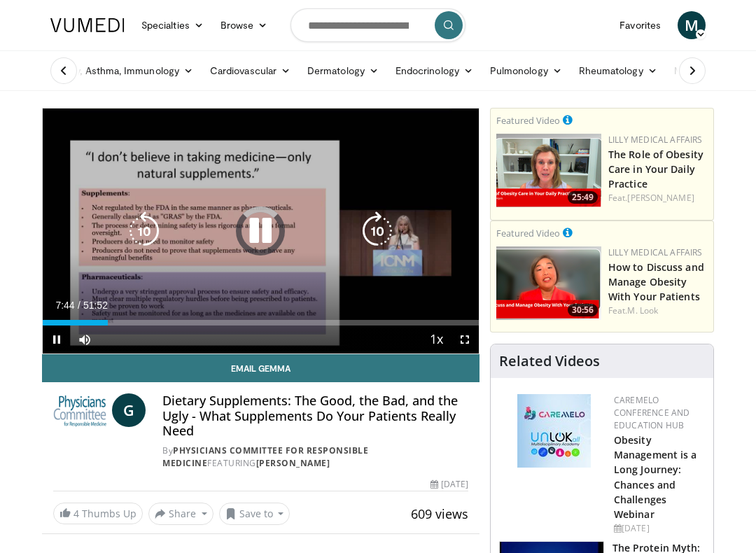 This screenshot has height=553, width=756. I want to click on span: G, so click(129, 410).